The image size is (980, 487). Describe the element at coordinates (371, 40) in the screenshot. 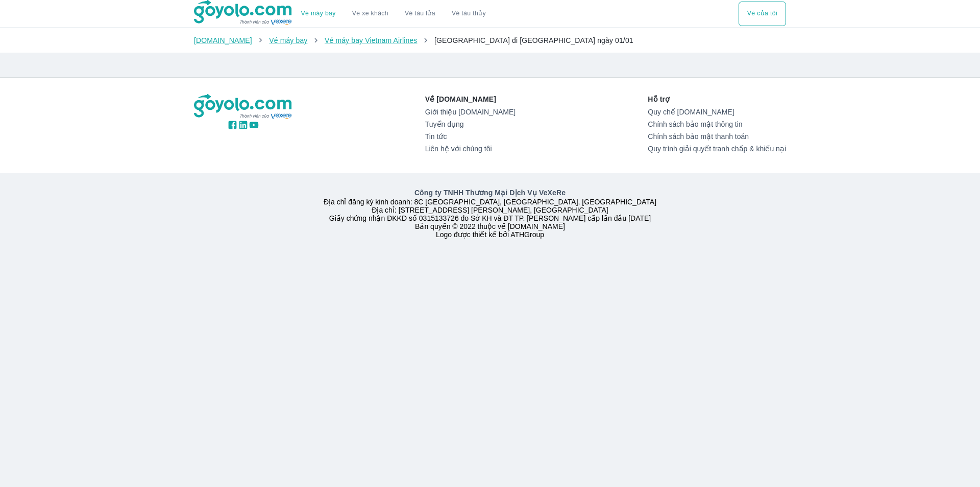

I see `a: Vé máy bay Vietnam Airlines` at that location.